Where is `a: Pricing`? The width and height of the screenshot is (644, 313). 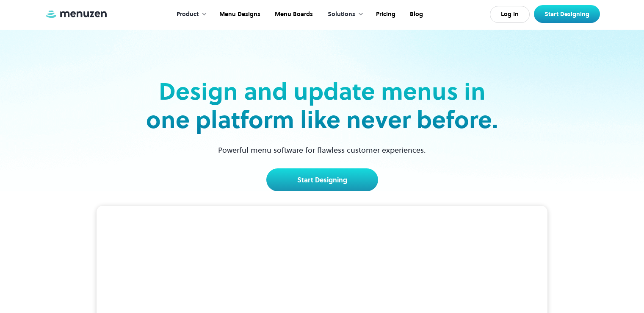 a: Pricing is located at coordinates (385, 14).